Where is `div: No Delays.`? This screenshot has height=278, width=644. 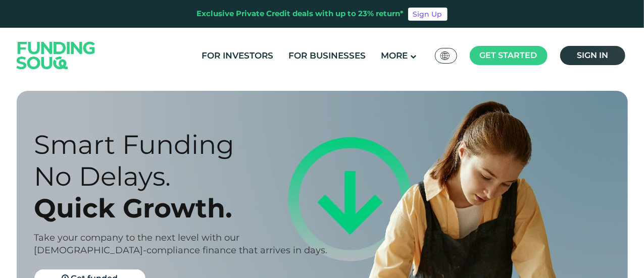
div: No Delays. is located at coordinates (187, 176).